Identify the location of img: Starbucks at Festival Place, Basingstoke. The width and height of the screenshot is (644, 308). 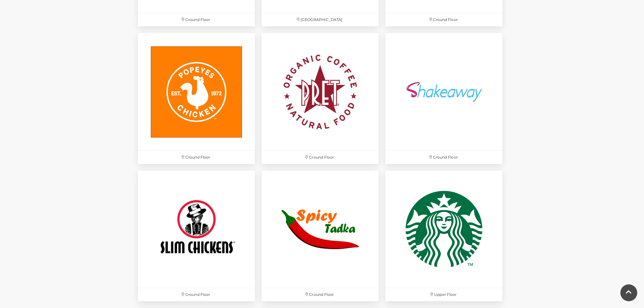
(444, 230).